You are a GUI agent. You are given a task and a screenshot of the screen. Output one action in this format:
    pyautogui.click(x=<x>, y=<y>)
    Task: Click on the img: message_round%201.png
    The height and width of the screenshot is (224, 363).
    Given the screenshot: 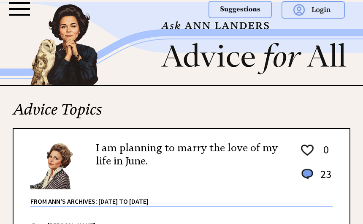 What is the action you would take?
    pyautogui.click(x=307, y=174)
    